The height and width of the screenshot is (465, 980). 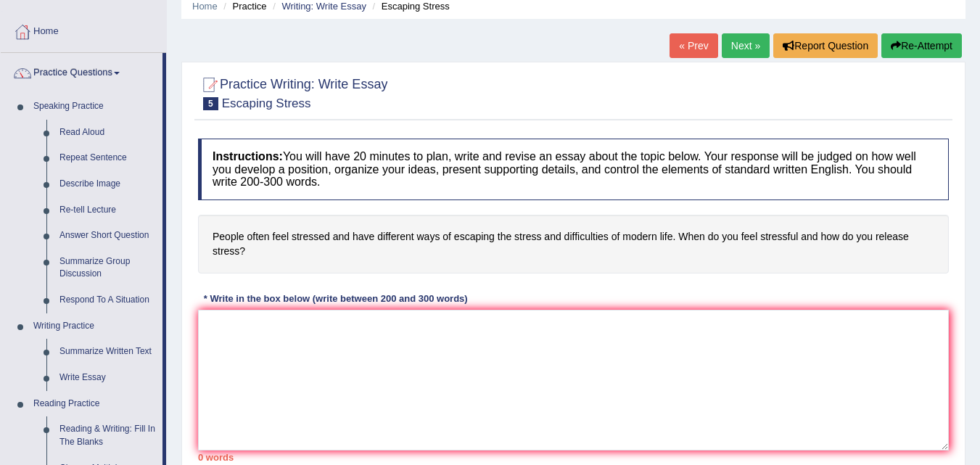 I want to click on h4: People often feel stressed and have different ways of escaping the stress and difficulties of mod..., so click(x=573, y=244).